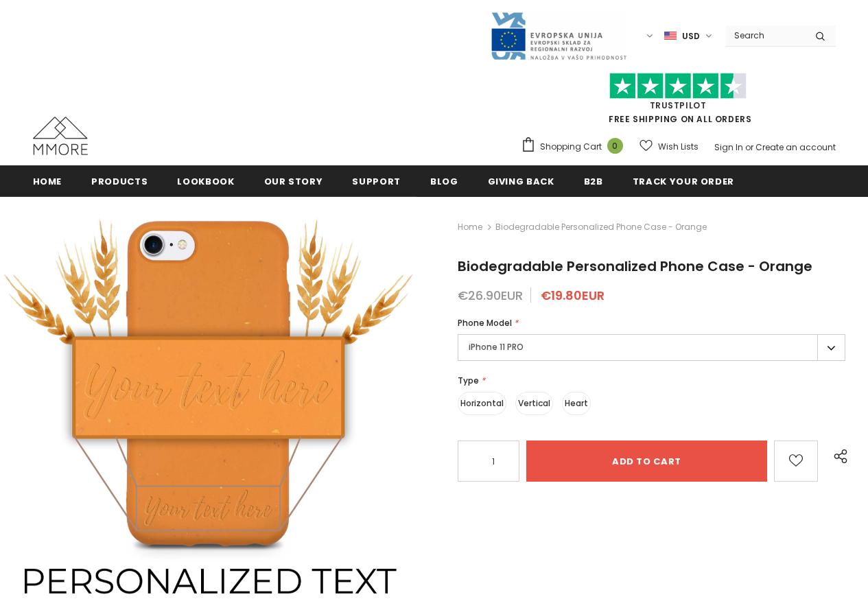  What do you see at coordinates (47, 181) in the screenshot?
I see `span: Home` at bounding box center [47, 181].